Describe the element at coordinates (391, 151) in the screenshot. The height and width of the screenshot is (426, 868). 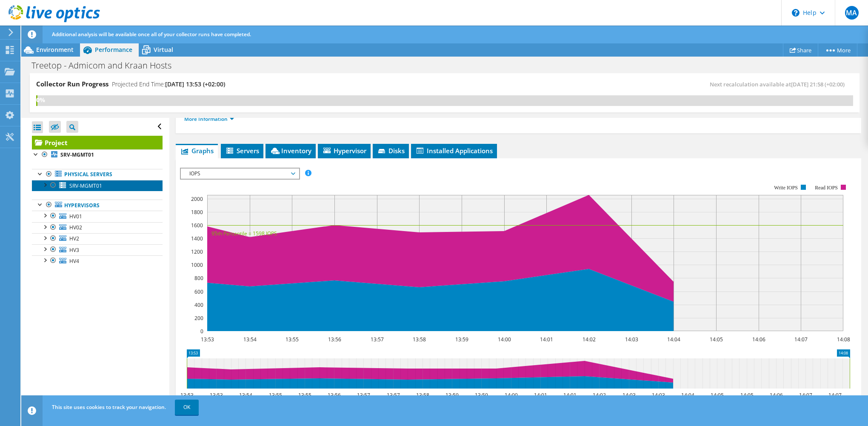
I see `span: Disks` at that location.